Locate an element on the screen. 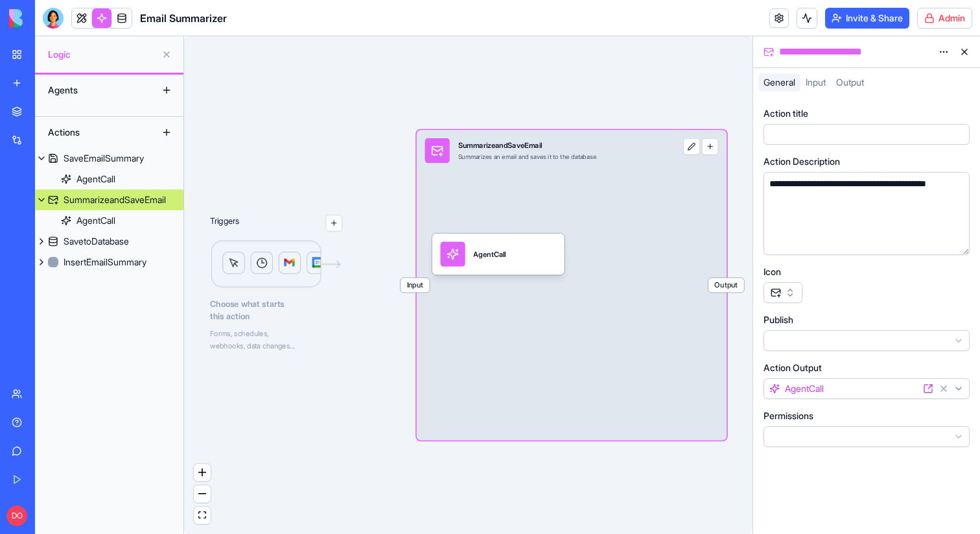 This screenshot has height=534, width=980. div: Summarizes an email and saves it to the database is located at coordinates (527, 156).